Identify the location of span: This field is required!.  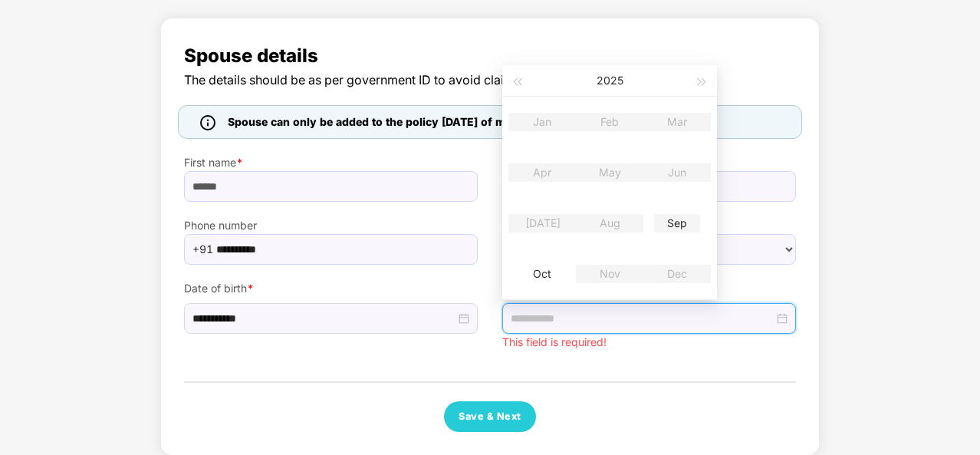
(555, 341).